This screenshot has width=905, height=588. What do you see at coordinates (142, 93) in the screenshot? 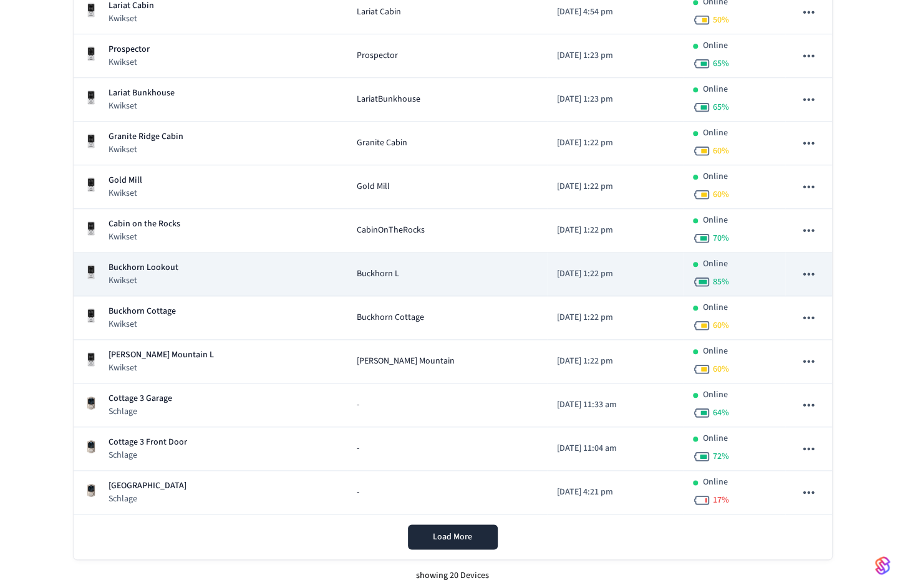
I see `p: Lariat Bunkhouse` at bounding box center [142, 93].